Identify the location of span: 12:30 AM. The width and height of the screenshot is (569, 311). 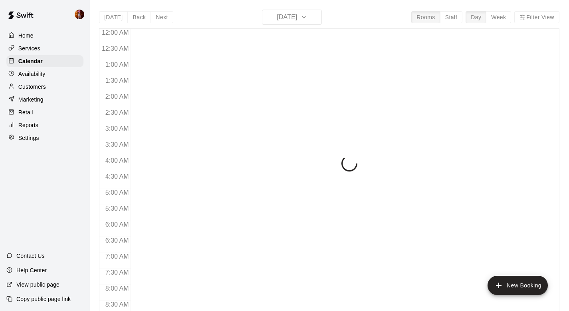
(115, 48).